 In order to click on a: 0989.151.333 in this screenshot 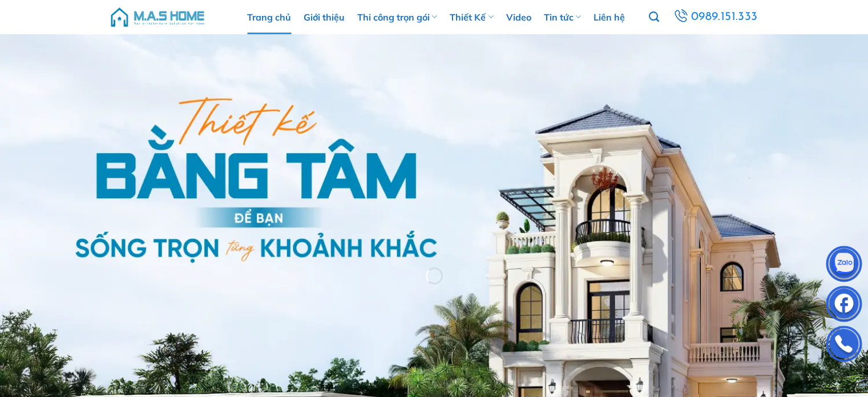, I will do `click(715, 17)`.